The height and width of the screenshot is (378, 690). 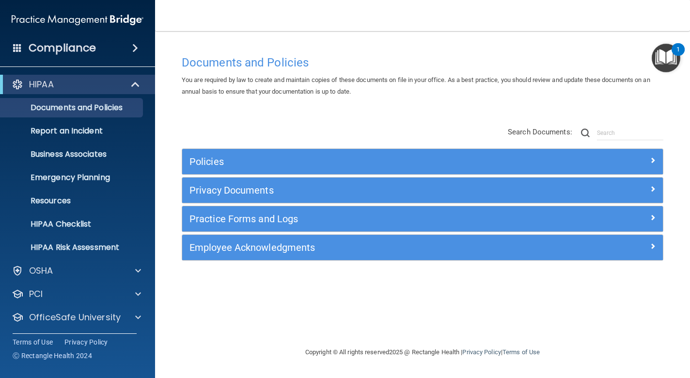 What do you see at coordinates (41, 271) in the screenshot?
I see `p: OSHA` at bounding box center [41, 271].